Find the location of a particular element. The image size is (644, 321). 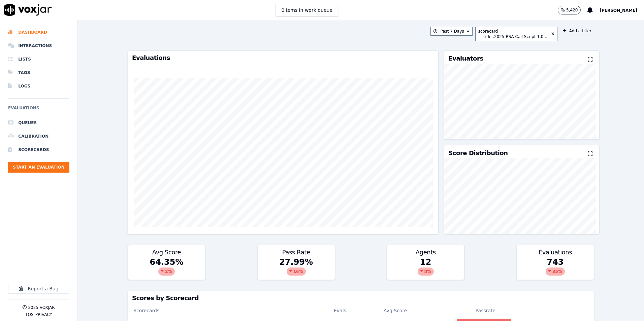

a: Calibration is located at coordinates (39, 136).